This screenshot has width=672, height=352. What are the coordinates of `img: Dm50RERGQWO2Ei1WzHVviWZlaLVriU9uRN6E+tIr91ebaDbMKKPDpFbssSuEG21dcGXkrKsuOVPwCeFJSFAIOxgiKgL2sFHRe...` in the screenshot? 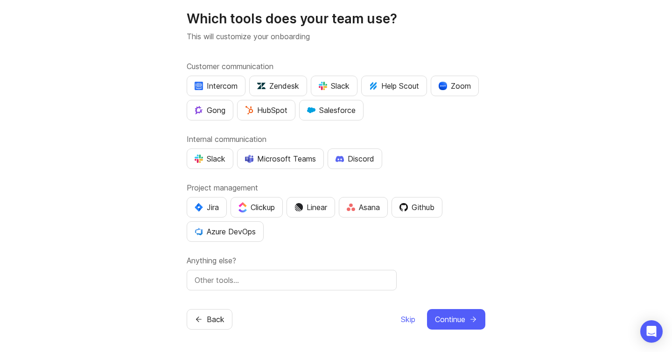 It's located at (299, 207).